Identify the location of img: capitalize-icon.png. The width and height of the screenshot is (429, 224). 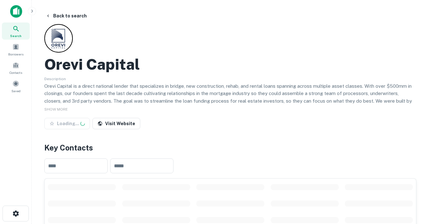
(16, 11).